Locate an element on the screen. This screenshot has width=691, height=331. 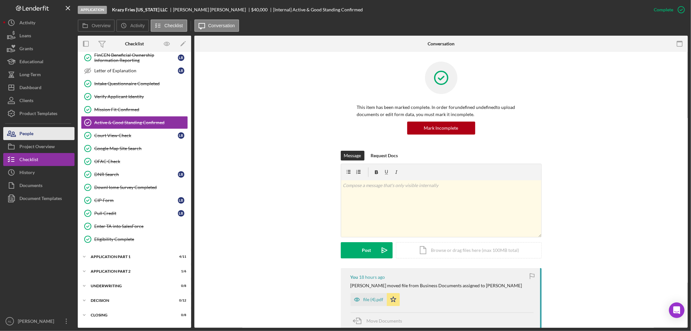
button: Grants is located at coordinates (39, 49).